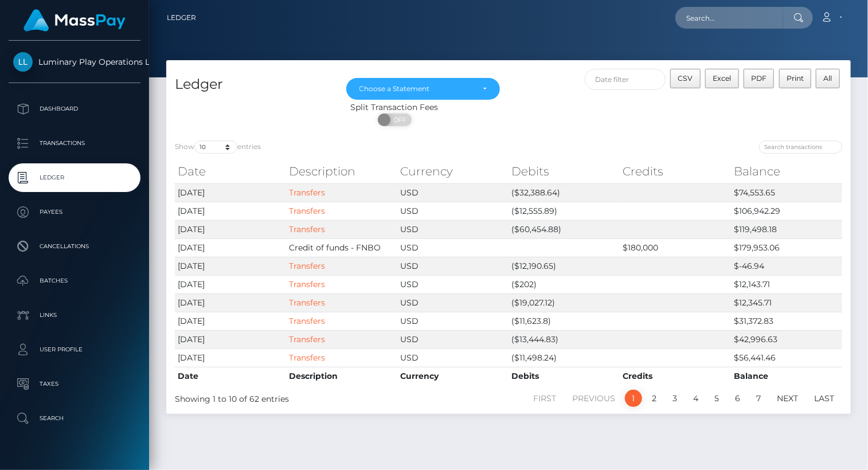 Image resolution: width=868 pixels, height=470 pixels. Describe the element at coordinates (787, 248) in the screenshot. I see `td: $179,953.06` at that location.